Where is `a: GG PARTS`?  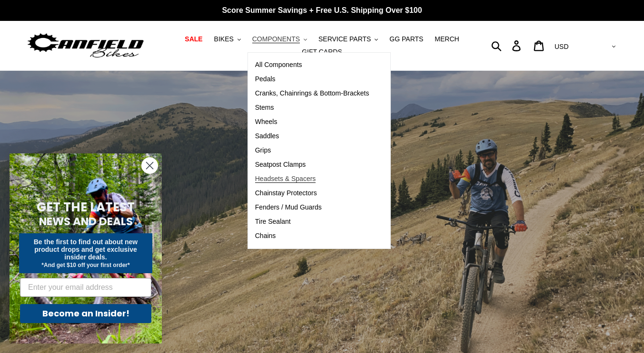
a: GG PARTS is located at coordinates (406, 39).